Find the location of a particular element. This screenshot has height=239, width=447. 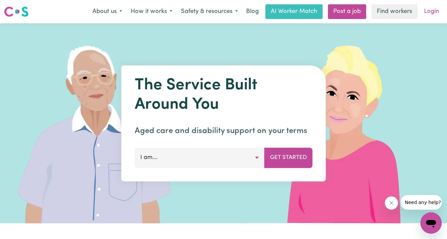

button: I am... is located at coordinates (200, 157).